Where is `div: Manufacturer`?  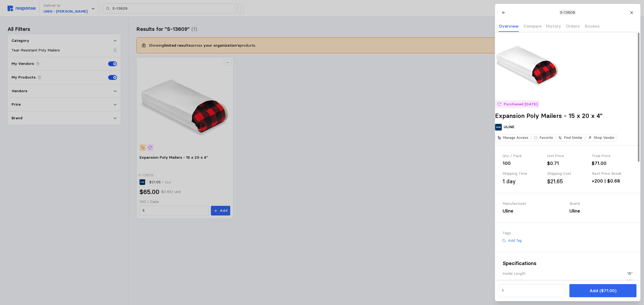
div: Manufacturer is located at coordinates (534, 204).